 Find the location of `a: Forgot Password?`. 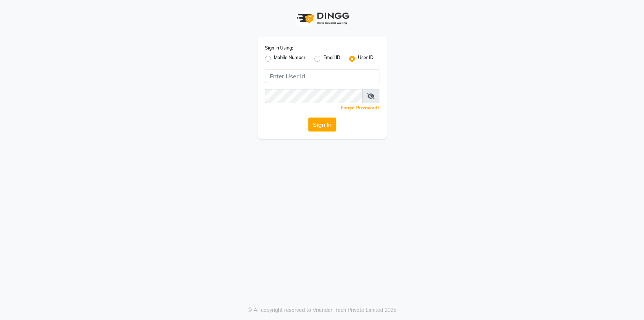

a: Forgot Password? is located at coordinates (360, 107).